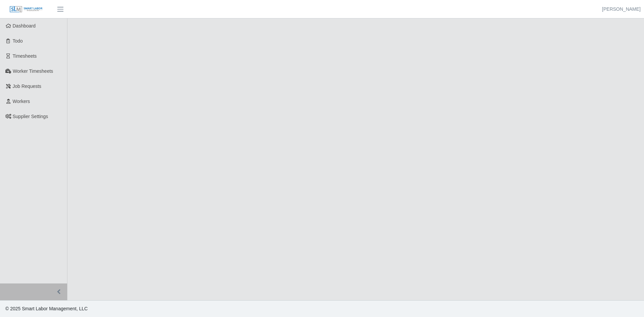 The image size is (644, 317). I want to click on span: Supplier Settings, so click(31, 117).